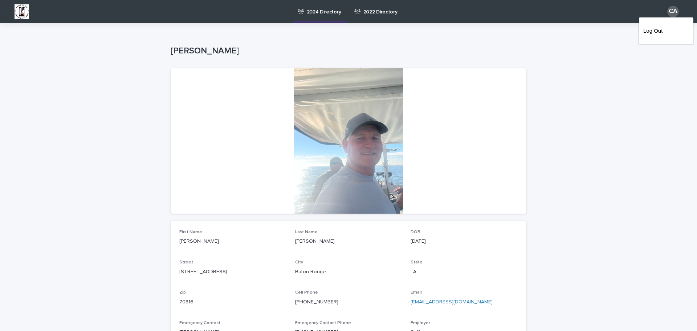 The height and width of the screenshot is (331, 697). What do you see at coordinates (416, 262) in the screenshot?
I see `span: State` at bounding box center [416, 262].